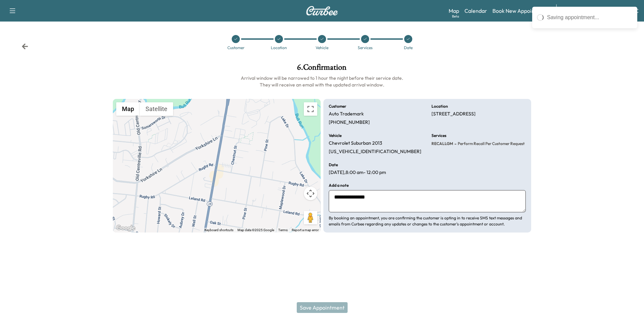 This screenshot has width=644, height=321. What do you see at coordinates (305, 230) in the screenshot?
I see `a: Report a map error` at bounding box center [305, 230].